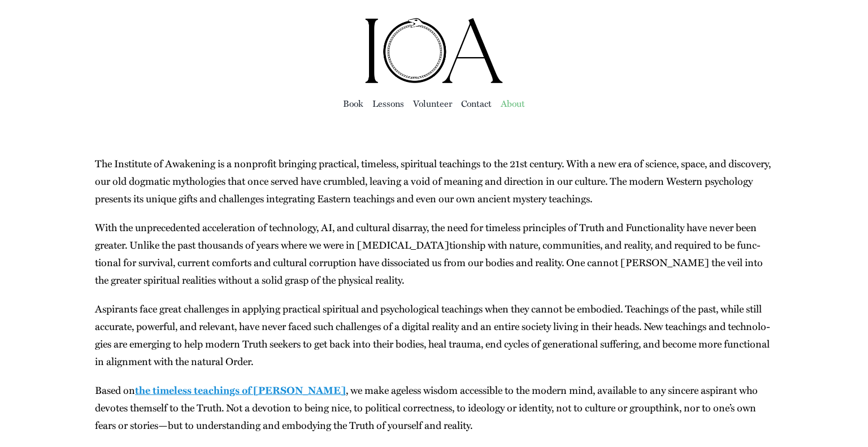  What do you see at coordinates (513, 103) in the screenshot?
I see `a: About` at bounding box center [513, 103].